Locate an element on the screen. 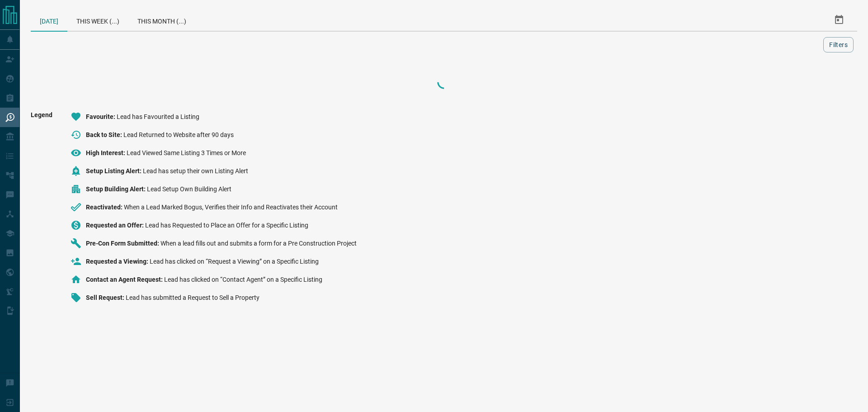  span: Legend is located at coordinates (42, 211).